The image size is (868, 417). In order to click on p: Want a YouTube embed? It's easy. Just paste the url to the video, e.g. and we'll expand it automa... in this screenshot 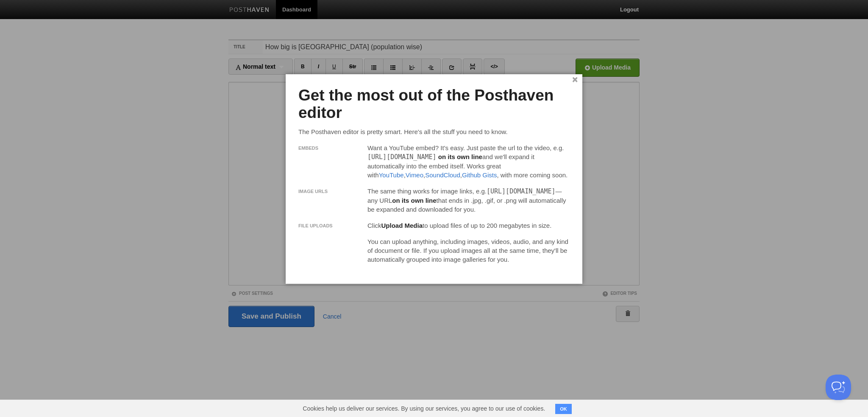, I will do `click(468, 161)`.